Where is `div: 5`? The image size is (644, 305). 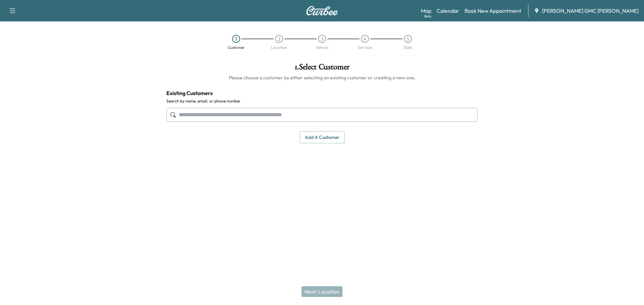
div: 5 is located at coordinates (408, 39).